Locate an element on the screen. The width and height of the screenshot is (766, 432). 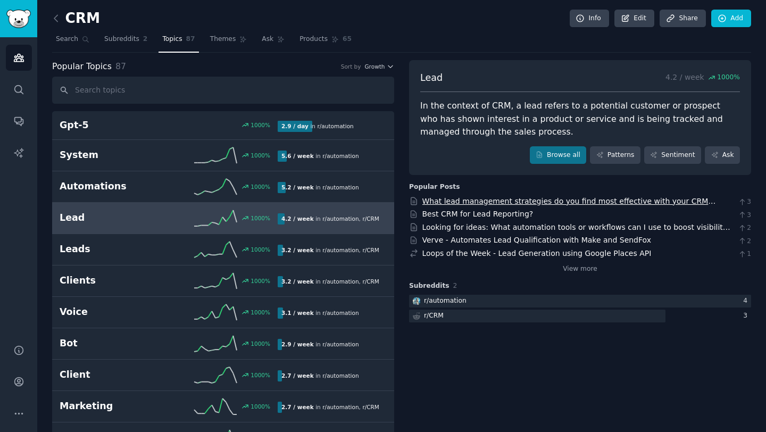
h2: Bot is located at coordinates (114, 343).